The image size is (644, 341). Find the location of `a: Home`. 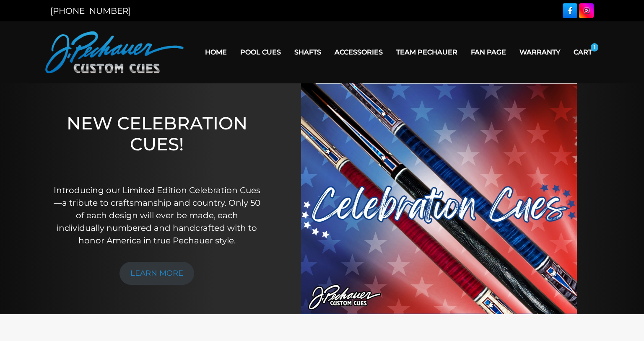

a: Home is located at coordinates (216, 52).